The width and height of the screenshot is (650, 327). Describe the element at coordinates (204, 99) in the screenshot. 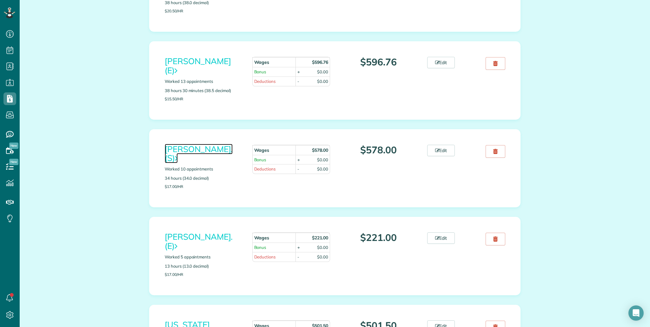

I see `p: $15.50/hr` at that location.